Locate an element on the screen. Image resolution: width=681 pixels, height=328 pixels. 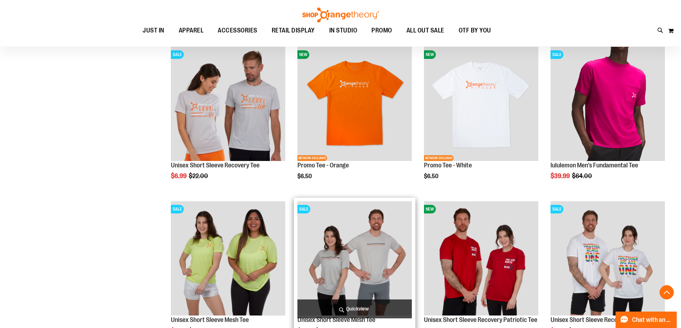
img: Shop Orangetheory is located at coordinates (341, 15).